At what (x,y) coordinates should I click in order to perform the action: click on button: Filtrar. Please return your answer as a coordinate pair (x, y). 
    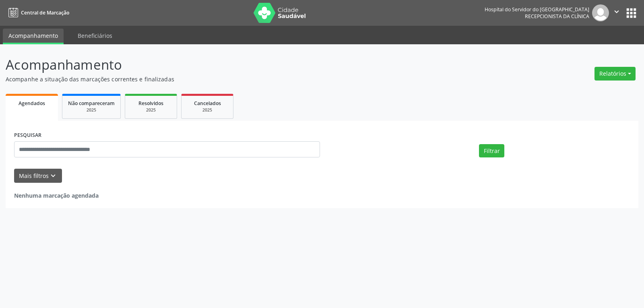
    Looking at the image, I should click on (491, 151).